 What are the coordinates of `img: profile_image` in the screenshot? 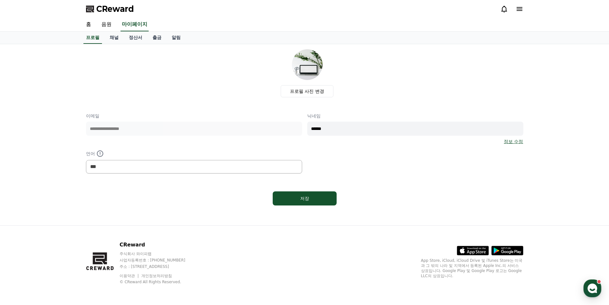 It's located at (307, 65).